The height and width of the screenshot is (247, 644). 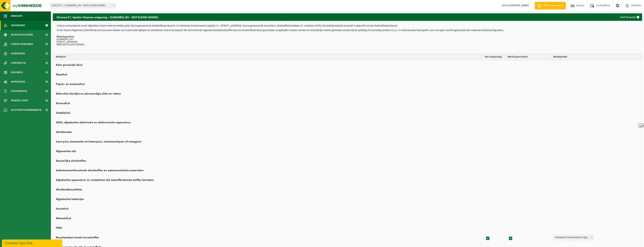 I want to click on span: Dashboard, so click(x=18, y=26).